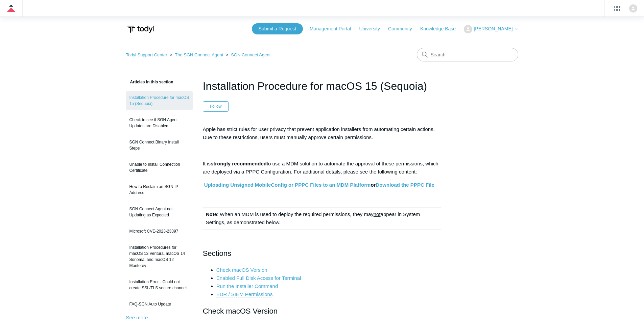 This screenshot has height=319, width=644. What do you see at coordinates (247, 287) in the screenshot?
I see `a: Run the Installer Command` at bounding box center [247, 287].